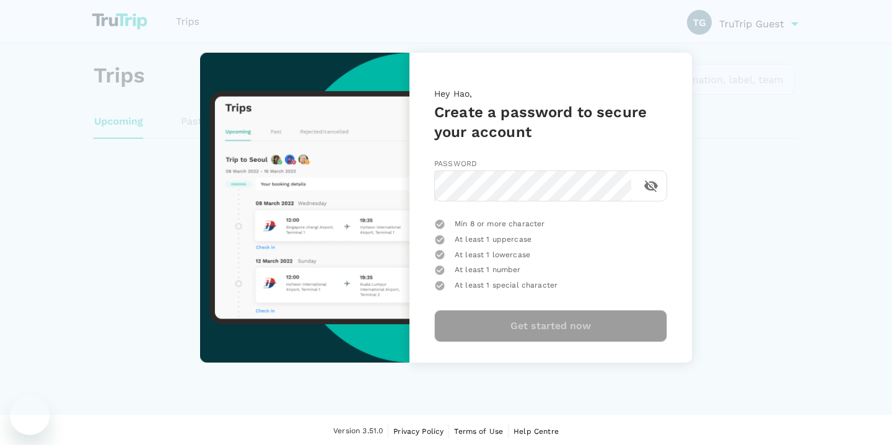 The width and height of the screenshot is (892, 445). What do you see at coordinates (551, 95) in the screenshot?
I see `p: Hey Hao,` at bounding box center [551, 95].